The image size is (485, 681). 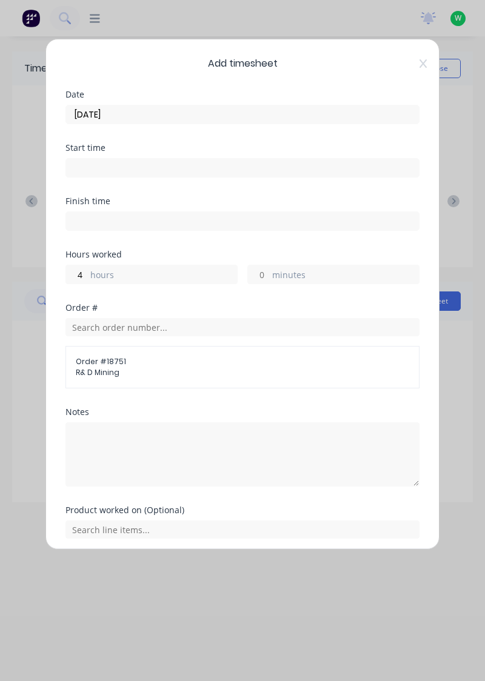 I want to click on div: Notes, so click(x=242, y=412).